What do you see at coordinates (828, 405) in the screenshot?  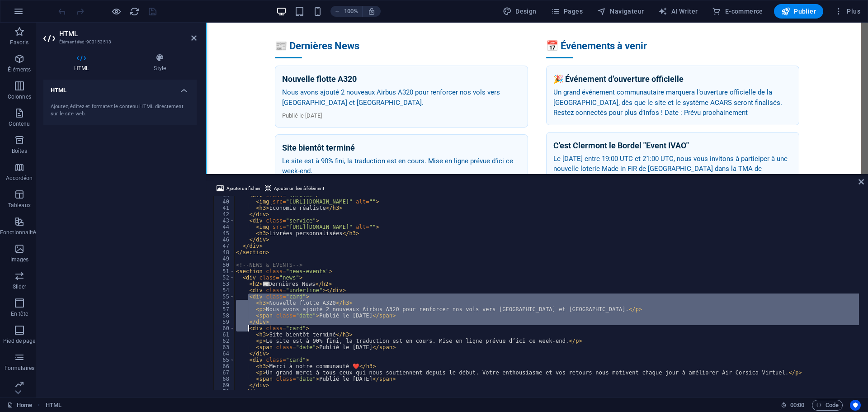 I see `span: Code` at bounding box center [828, 405].